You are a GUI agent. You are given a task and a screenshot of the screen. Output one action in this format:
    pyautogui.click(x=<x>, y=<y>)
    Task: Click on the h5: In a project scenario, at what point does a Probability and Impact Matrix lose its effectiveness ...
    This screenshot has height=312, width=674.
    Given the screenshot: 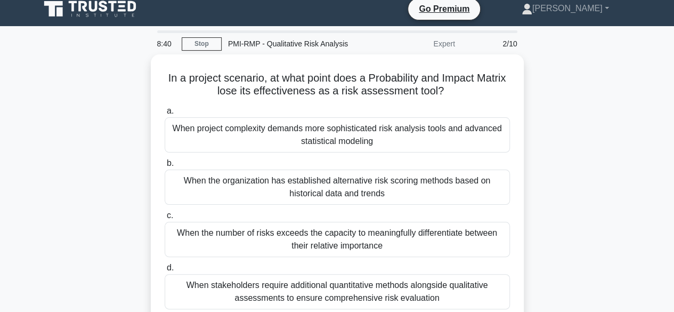 What is the action you would take?
    pyautogui.click(x=337, y=85)
    